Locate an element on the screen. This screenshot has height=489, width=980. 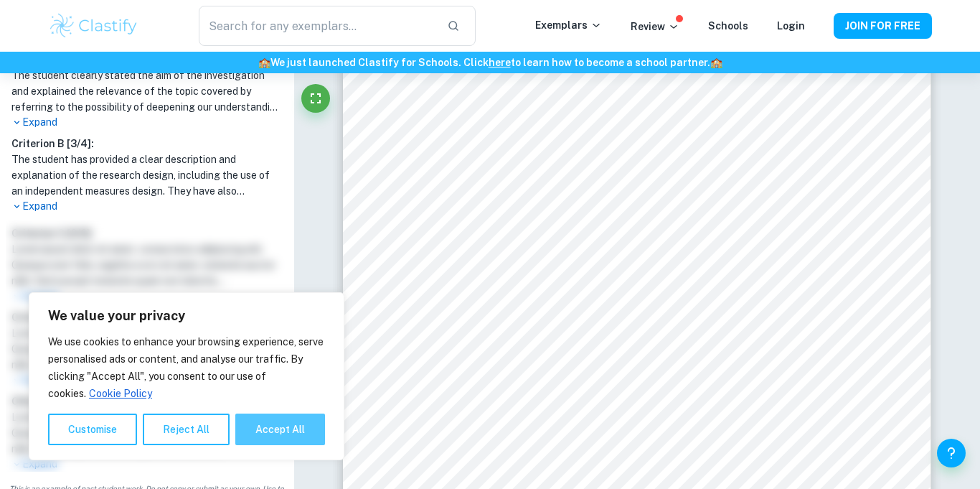
button: Customise is located at coordinates (92, 430).